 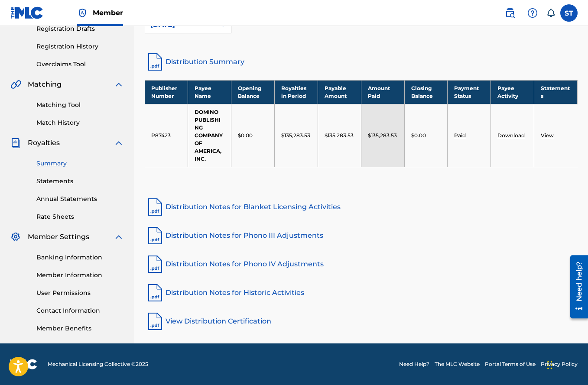 I want to click on a: Annual Statements, so click(x=80, y=199).